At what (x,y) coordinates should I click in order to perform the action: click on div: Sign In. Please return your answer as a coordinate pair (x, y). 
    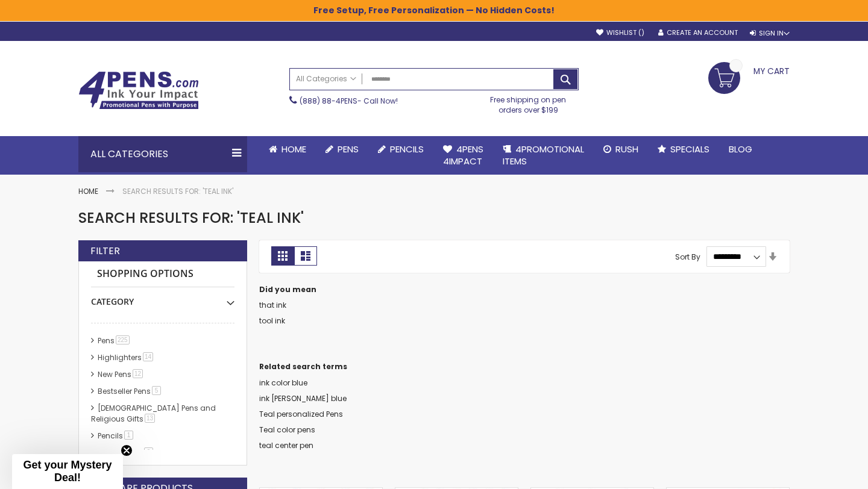
    Looking at the image, I should click on (769, 33).